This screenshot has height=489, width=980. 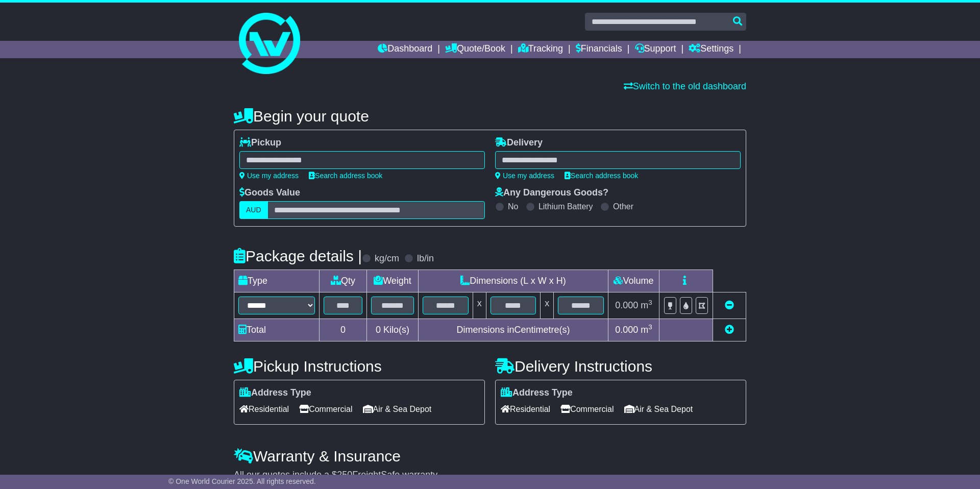 What do you see at coordinates (343, 330) in the screenshot?
I see `td: 0` at bounding box center [343, 330].